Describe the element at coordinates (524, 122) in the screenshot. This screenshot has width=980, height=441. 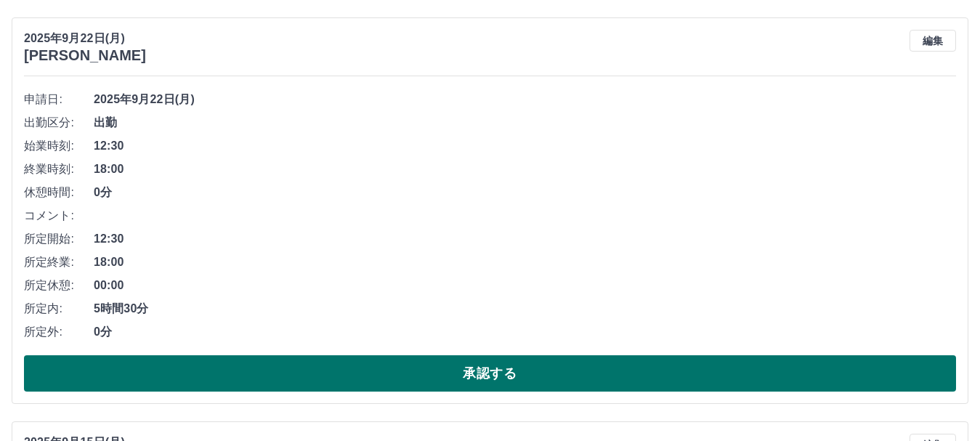
I see `span: 出勤` at that location.